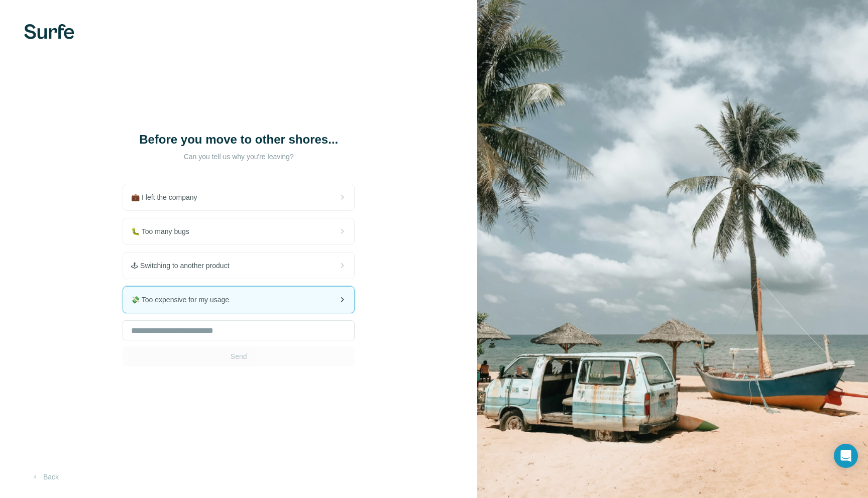 Image resolution: width=868 pixels, height=498 pixels. I want to click on p: Can you tell us why you're leaving?, so click(239, 157).